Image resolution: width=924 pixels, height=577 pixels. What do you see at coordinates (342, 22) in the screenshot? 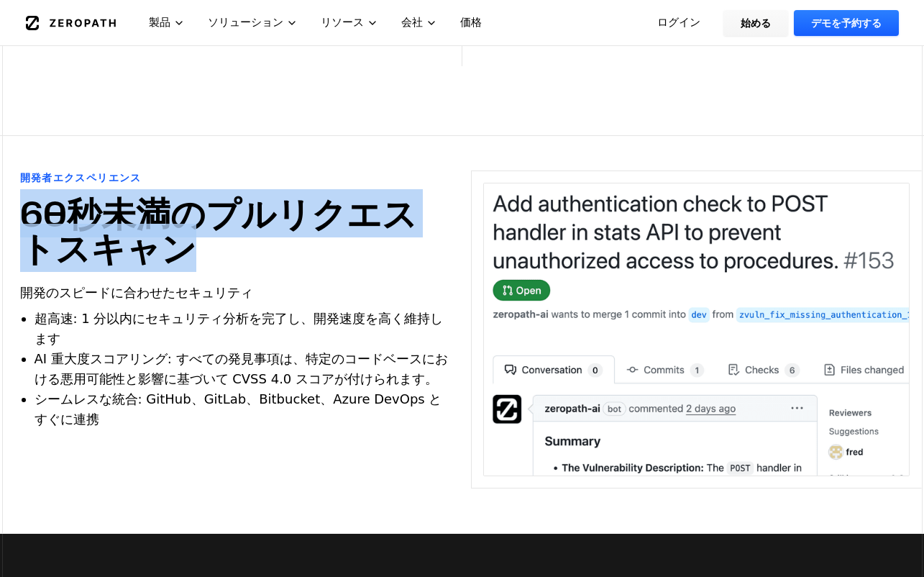
I see `font: リソース` at bounding box center [342, 22].